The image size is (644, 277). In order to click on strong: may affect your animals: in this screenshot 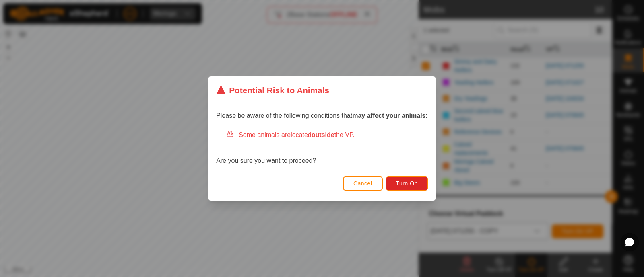, I will do `click(390, 115)`.